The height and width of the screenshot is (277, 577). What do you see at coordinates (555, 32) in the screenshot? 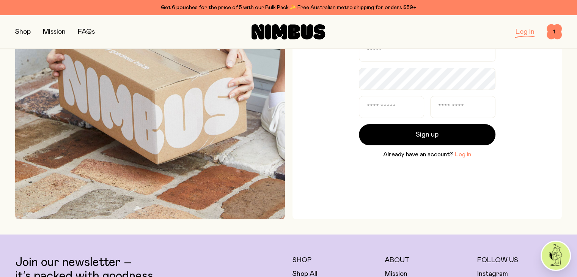
I see `button: 1` at bounding box center [555, 32].